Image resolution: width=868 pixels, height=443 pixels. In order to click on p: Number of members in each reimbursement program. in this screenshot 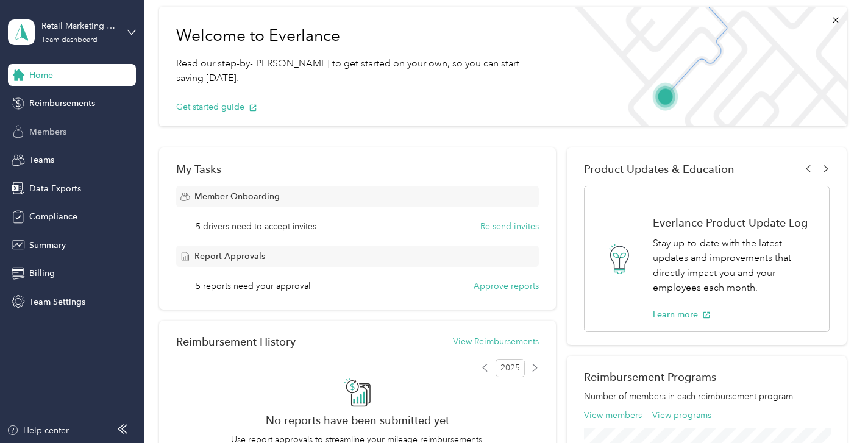, I will do `click(707, 396)`.